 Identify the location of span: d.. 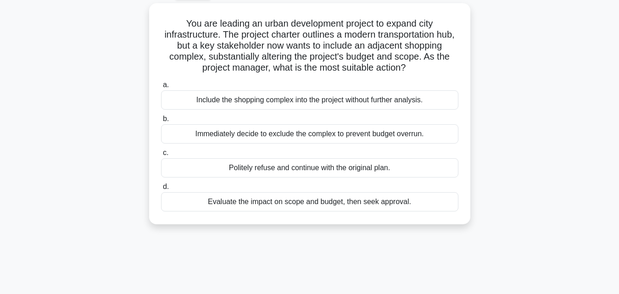
(166, 186).